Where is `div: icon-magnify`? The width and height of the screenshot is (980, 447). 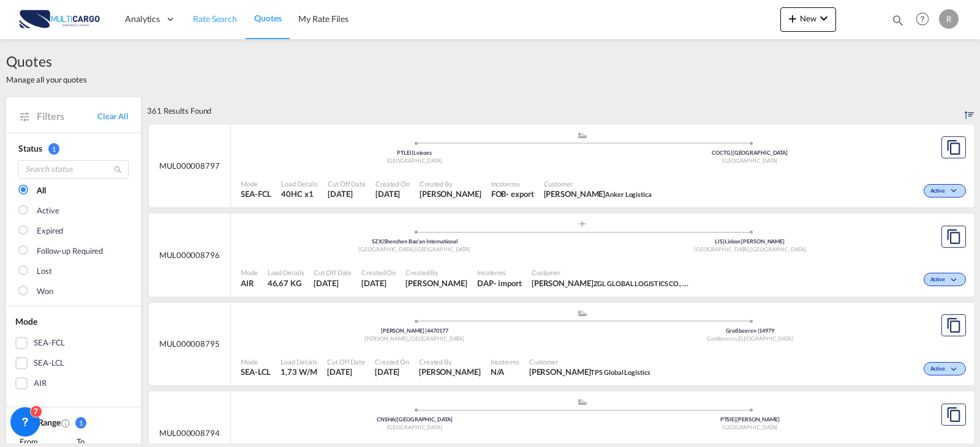
div: icon-magnify is located at coordinates (898, 22).